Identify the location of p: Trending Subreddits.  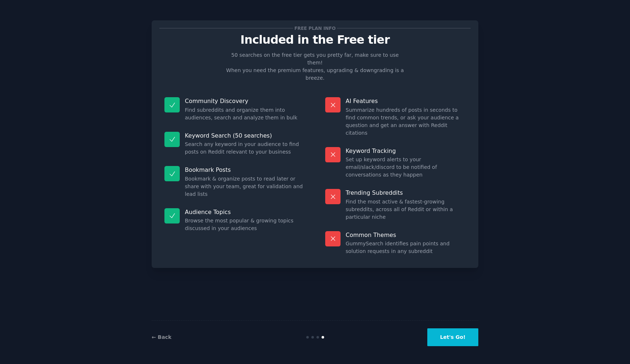
(405, 192).